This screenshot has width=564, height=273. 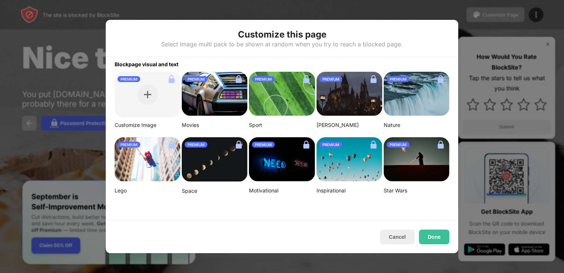 I want to click on button: Done, so click(x=434, y=237).